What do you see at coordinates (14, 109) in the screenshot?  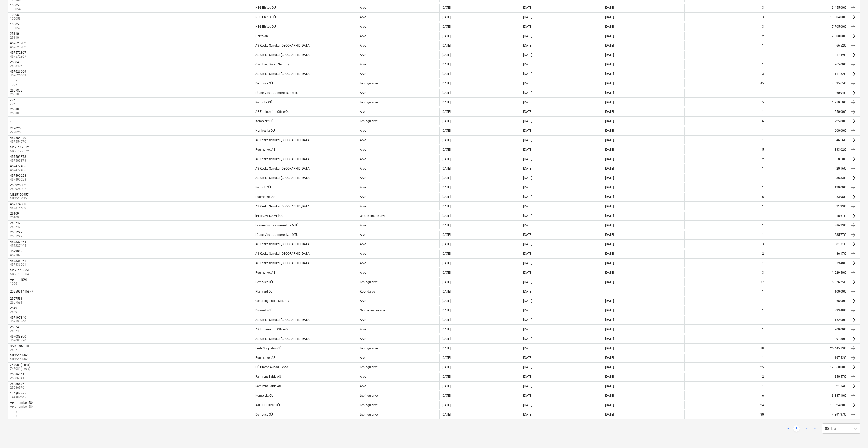 I see `div: 25088` at bounding box center [14, 109].